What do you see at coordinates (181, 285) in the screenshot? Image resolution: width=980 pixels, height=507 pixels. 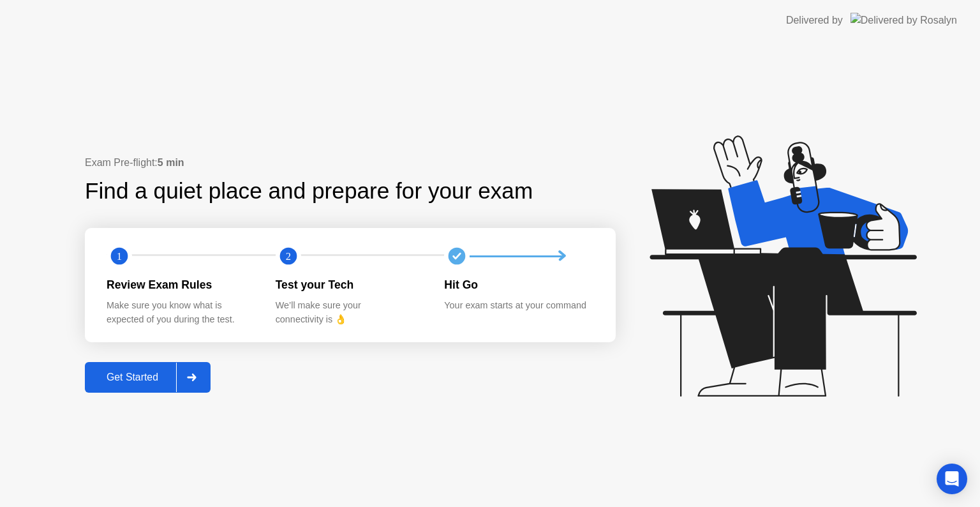 I see `div: Review Exam Rules` at bounding box center [181, 285].